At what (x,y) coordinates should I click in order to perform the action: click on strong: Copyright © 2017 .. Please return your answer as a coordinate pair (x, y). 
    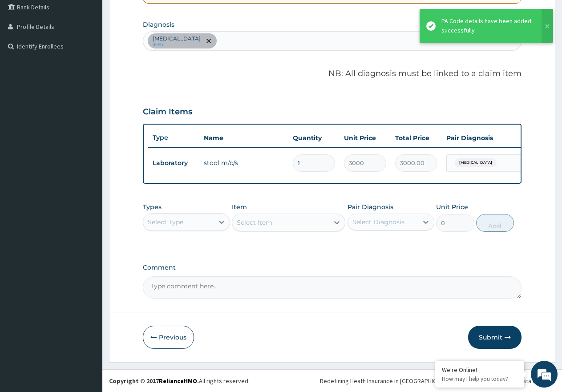
    Looking at the image, I should click on (154, 381).